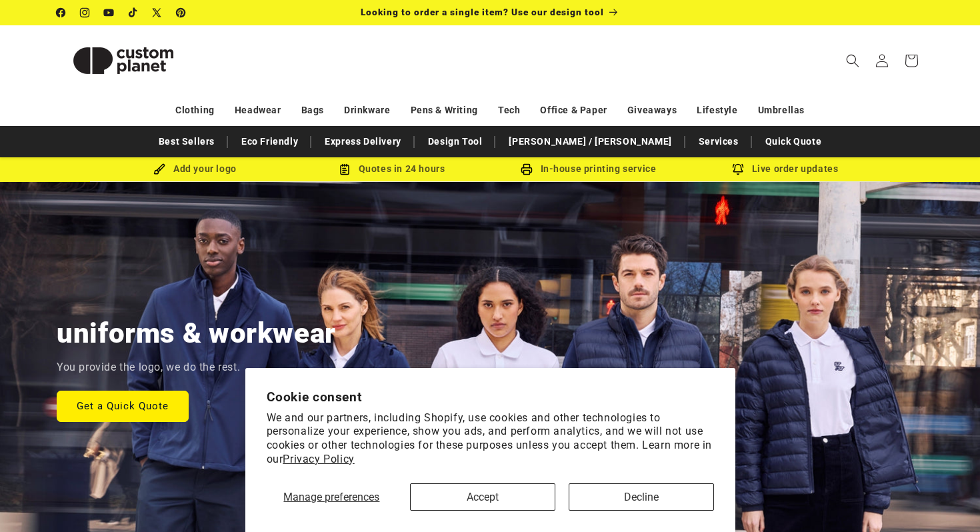  Describe the element at coordinates (318, 459) in the screenshot. I see `a: Privacy Policy` at that location.